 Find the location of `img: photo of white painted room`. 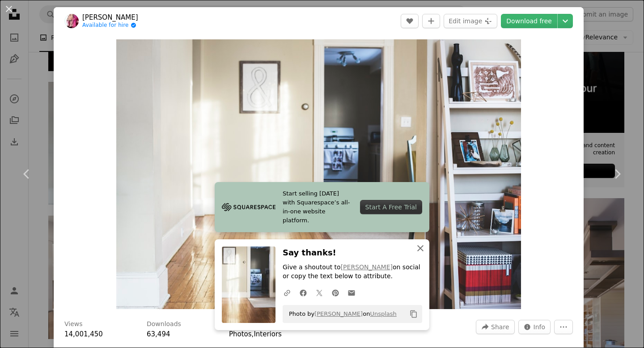

img: photo of white painted room is located at coordinates (318, 174).